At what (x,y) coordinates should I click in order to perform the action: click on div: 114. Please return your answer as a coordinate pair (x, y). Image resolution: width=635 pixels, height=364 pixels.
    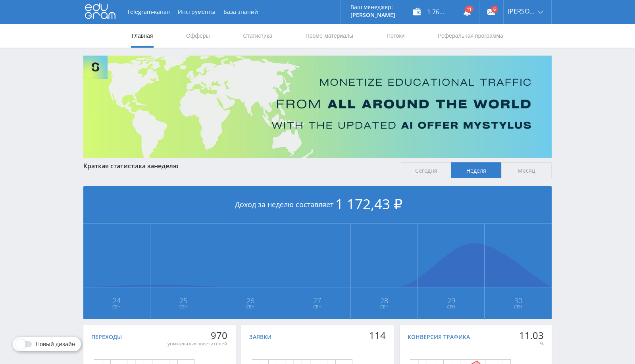
    Looking at the image, I should click on (378, 335).